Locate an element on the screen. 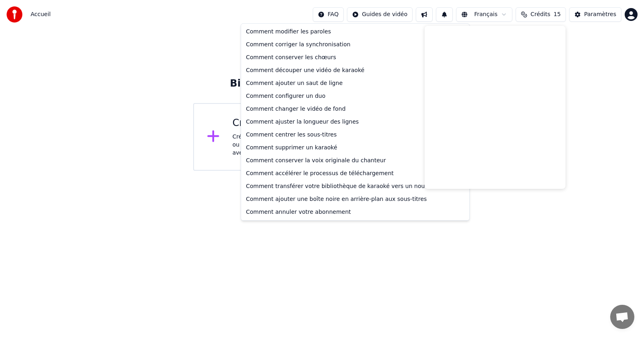 The width and height of the screenshot is (644, 337). div: Comment supprimer un karaoké is located at coordinates (355, 148).